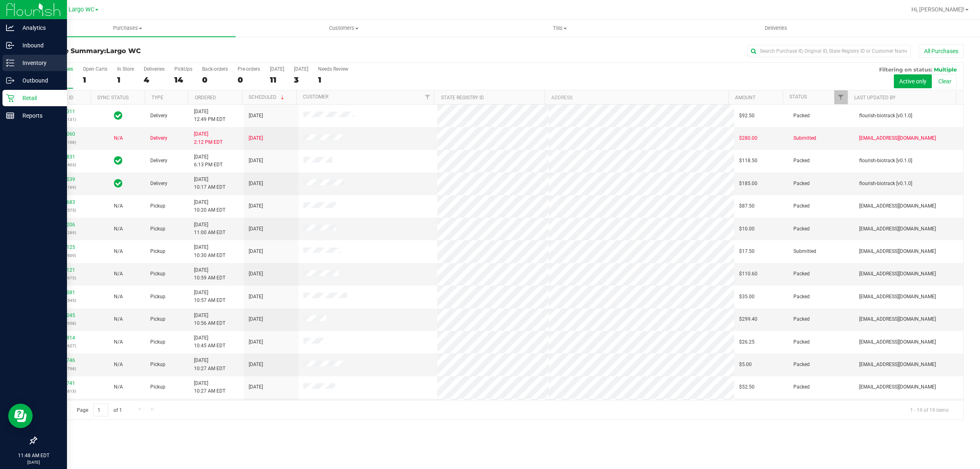 The height and width of the screenshot is (469, 980). Describe the element at coordinates (10, 46) in the screenshot. I see `inline-svg: Inbound` at that location.